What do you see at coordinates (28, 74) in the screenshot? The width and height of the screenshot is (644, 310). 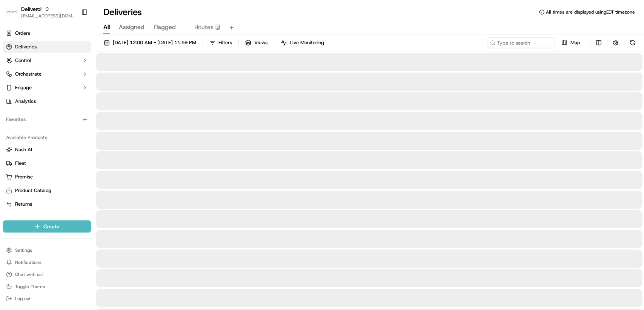 I see `span: Orchestrate` at bounding box center [28, 74].